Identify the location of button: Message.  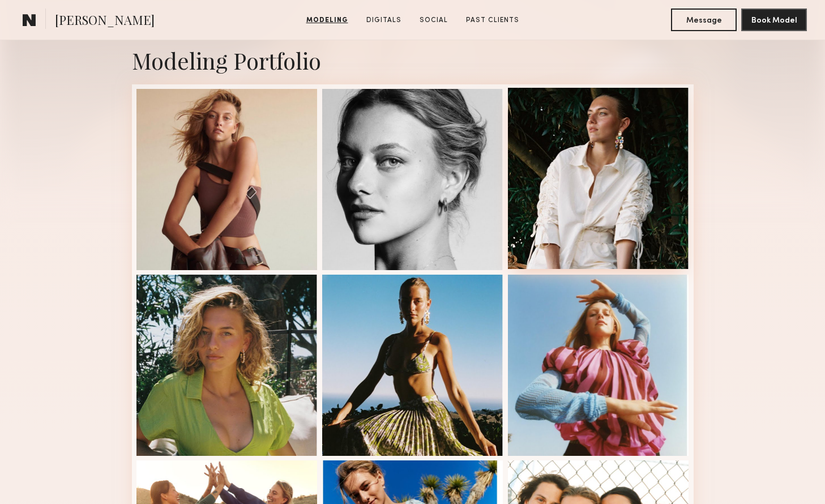
(704, 20).